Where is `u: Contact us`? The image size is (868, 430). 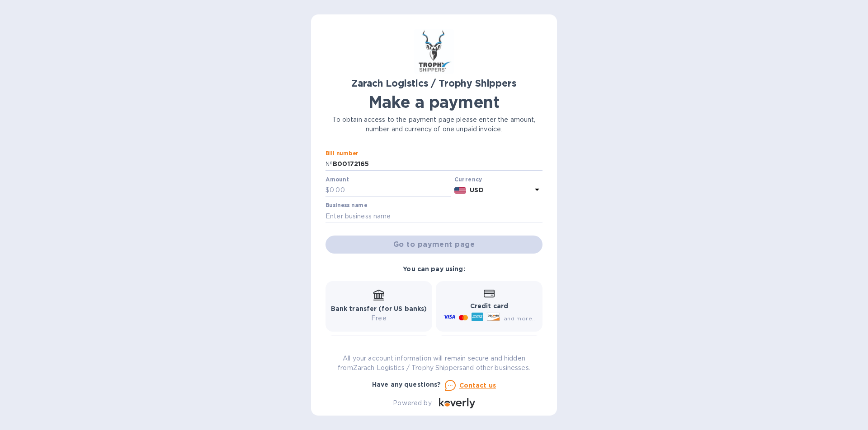 u: Contact us is located at coordinates (477, 385).